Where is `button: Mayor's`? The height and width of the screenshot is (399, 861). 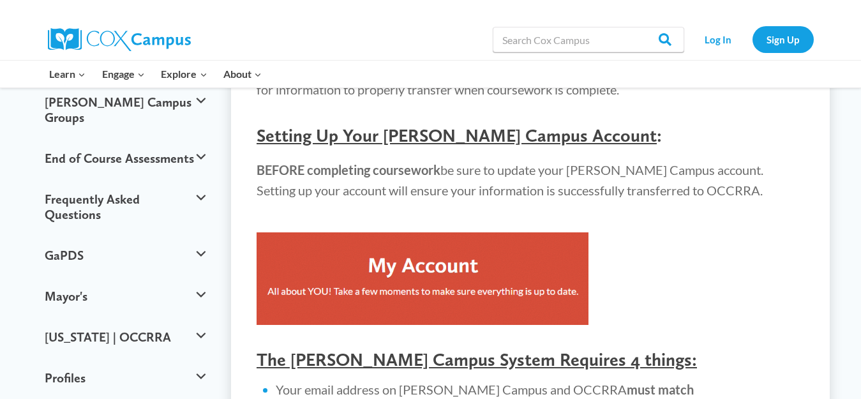
button: Mayor's is located at coordinates (125, 296).